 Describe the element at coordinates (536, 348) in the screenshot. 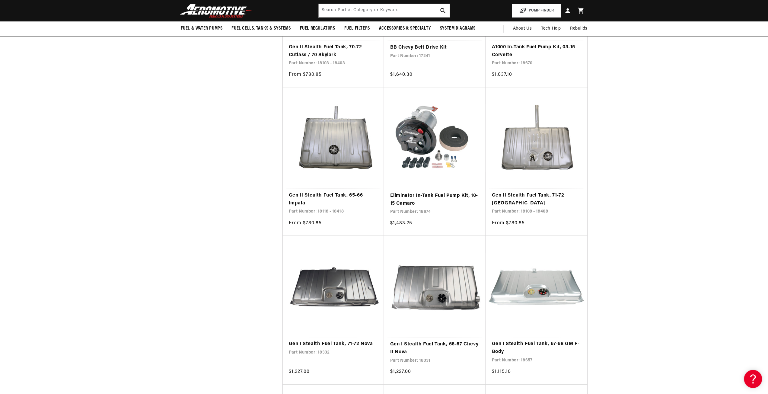

I see `a: Gen I Stealth Fuel Tank, 67-68 GM F-Body` at that location.